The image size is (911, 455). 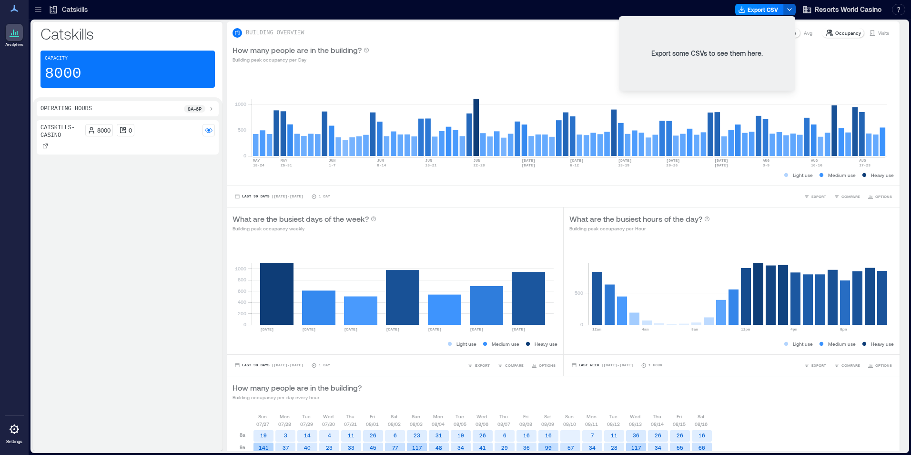 I want to click on button: Resorts World Casino, so click(x=842, y=10).